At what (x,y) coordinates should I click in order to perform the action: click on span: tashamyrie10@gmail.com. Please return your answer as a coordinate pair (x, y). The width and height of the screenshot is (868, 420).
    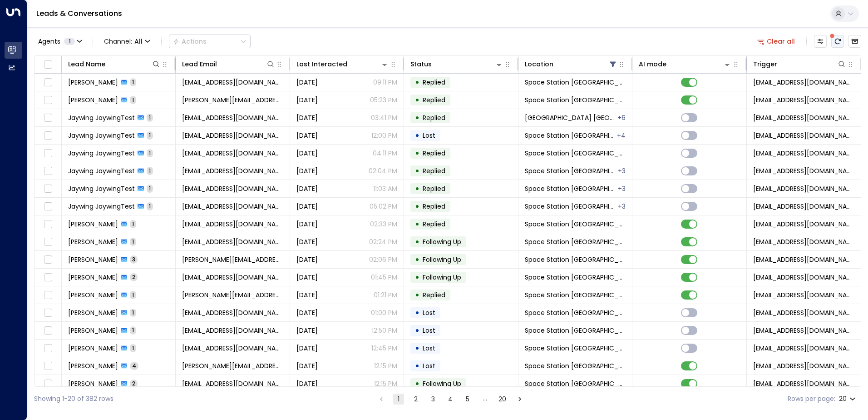
    Looking at the image, I should click on (233, 82).